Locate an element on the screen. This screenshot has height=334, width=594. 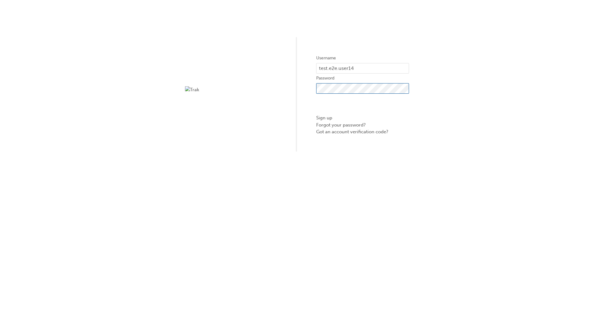
a: Got an account verification code? is located at coordinates (363, 132).